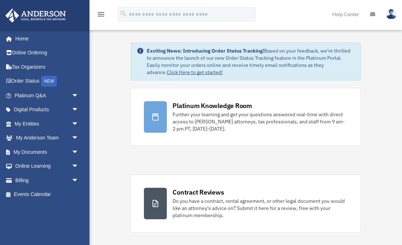  I want to click on div: Contract Reviews, so click(198, 192).